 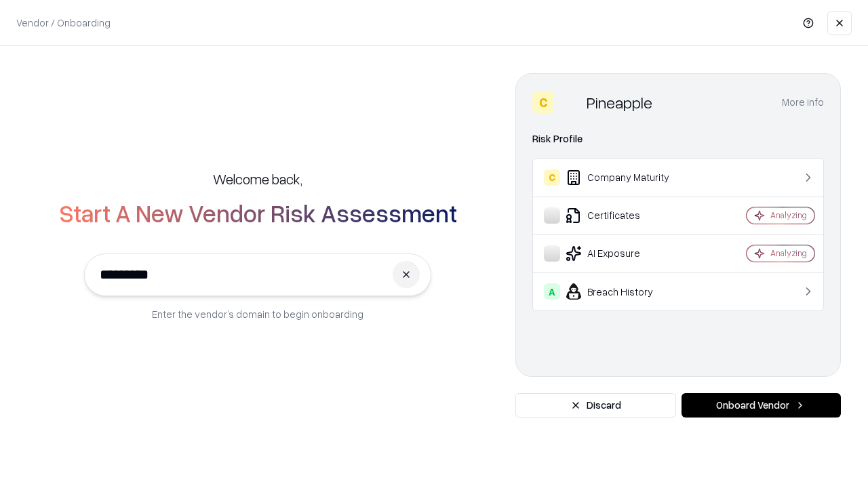 What do you see at coordinates (552, 291) in the screenshot?
I see `div: A` at bounding box center [552, 291].